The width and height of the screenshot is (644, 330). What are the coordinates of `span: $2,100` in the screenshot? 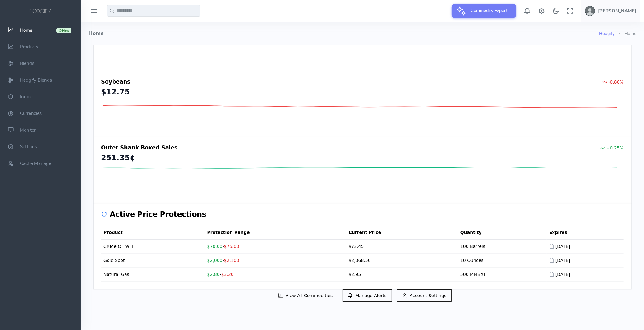 It's located at (143, 216).